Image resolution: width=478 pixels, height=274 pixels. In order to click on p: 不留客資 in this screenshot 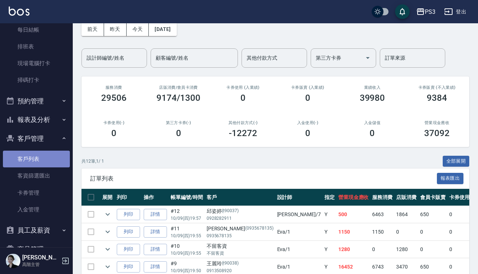, I will do `click(240, 253)`.